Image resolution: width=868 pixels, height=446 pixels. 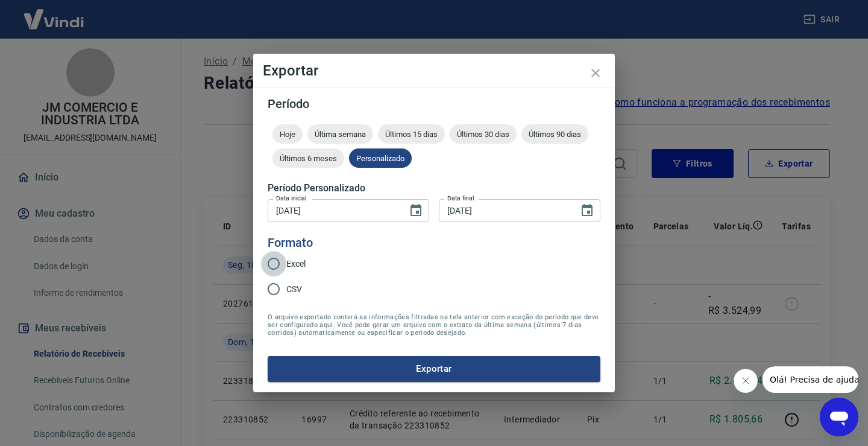 I want to click on span: CSV, so click(x=294, y=289).